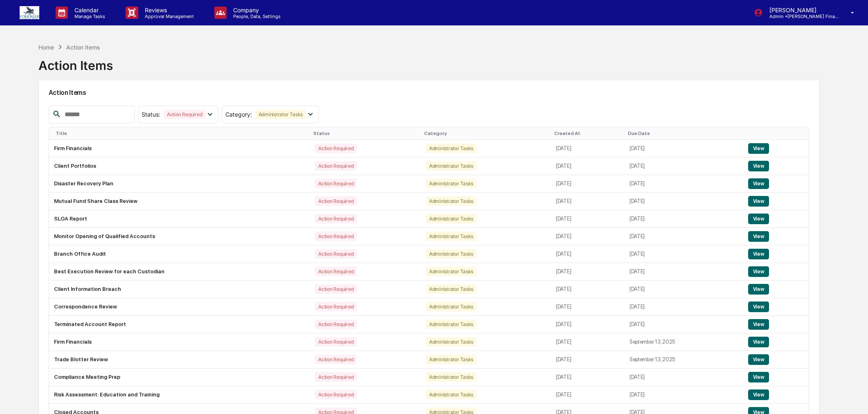  I want to click on td: Client Portfolios, so click(179, 166).